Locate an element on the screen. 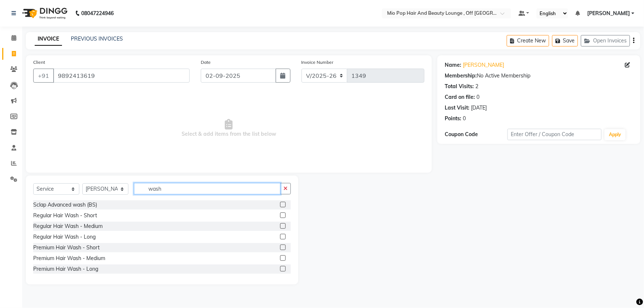 Image resolution: width=644 pixels, height=308 pixels. div: Name: is located at coordinates (453, 65).